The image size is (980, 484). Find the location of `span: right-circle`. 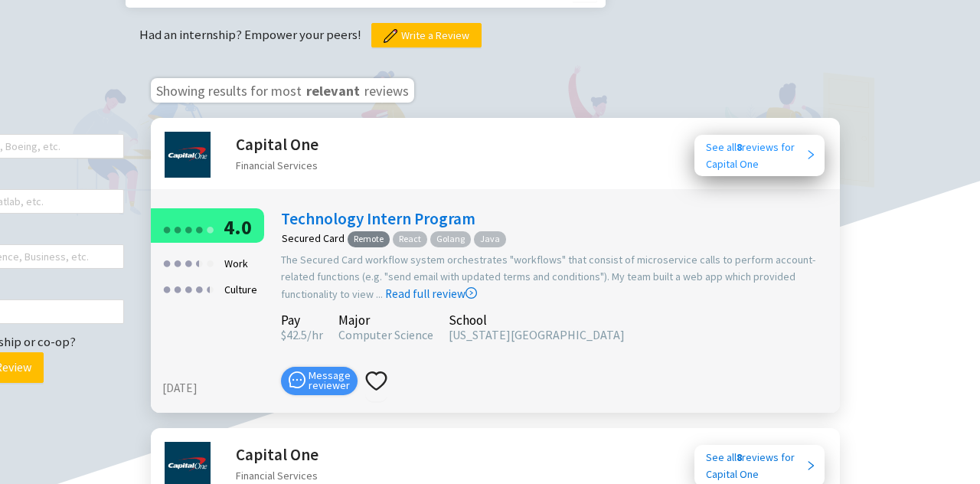

span: right-circle is located at coordinates (471, 293).